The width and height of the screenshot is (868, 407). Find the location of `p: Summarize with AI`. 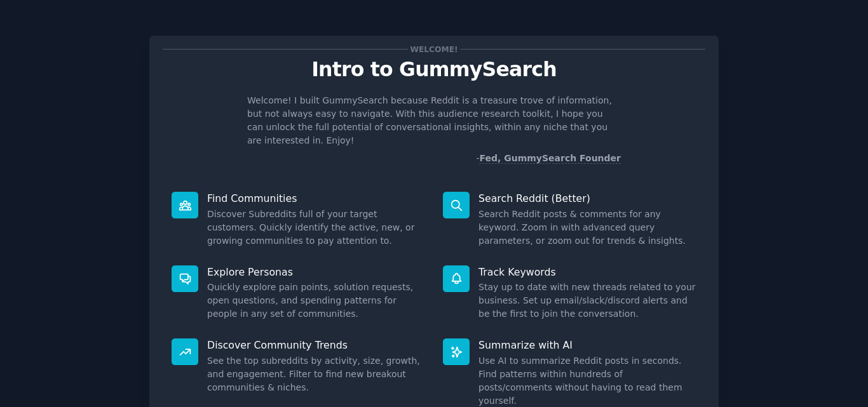

p: Summarize with AI is located at coordinates (587, 345).